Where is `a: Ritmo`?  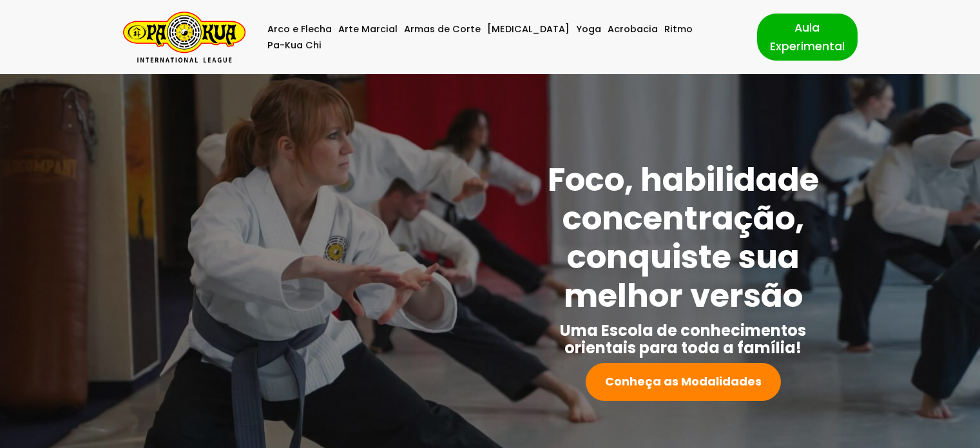
a: Ritmo is located at coordinates (678, 29).